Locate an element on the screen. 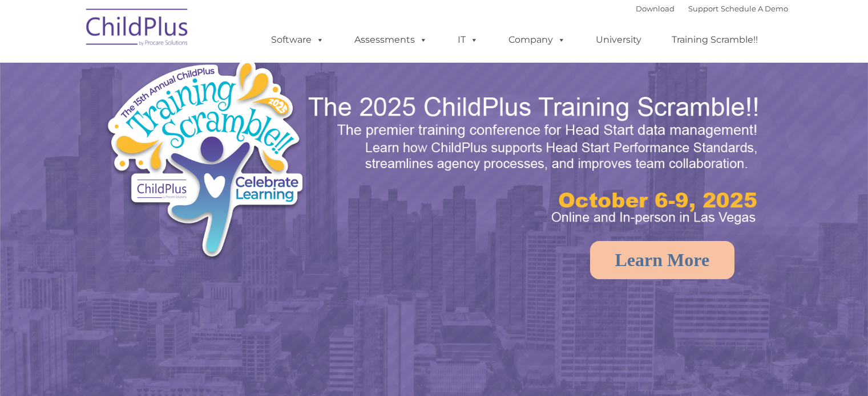  a: Training Scramble!! is located at coordinates (714, 40).